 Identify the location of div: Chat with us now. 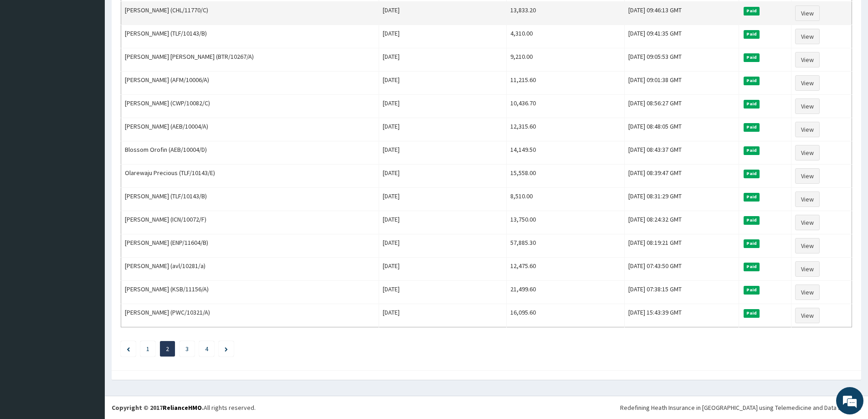
(101, 57).